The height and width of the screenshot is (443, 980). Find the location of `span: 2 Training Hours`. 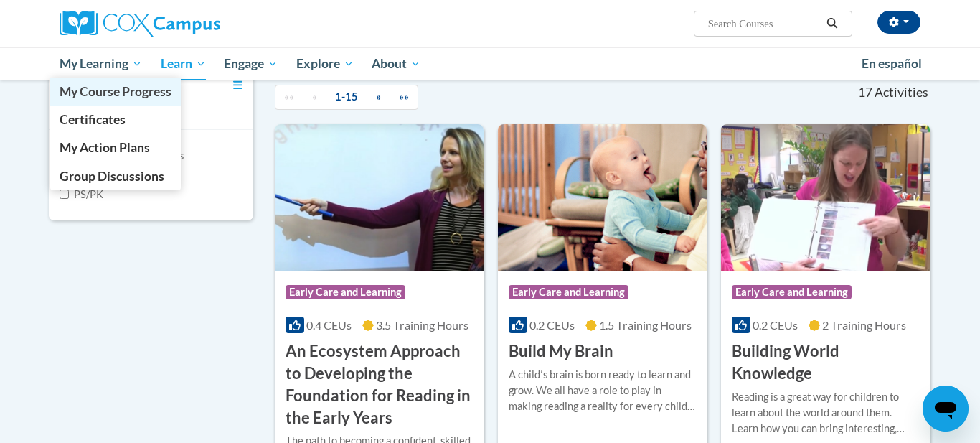

span: 2 Training Hours is located at coordinates (864, 325).